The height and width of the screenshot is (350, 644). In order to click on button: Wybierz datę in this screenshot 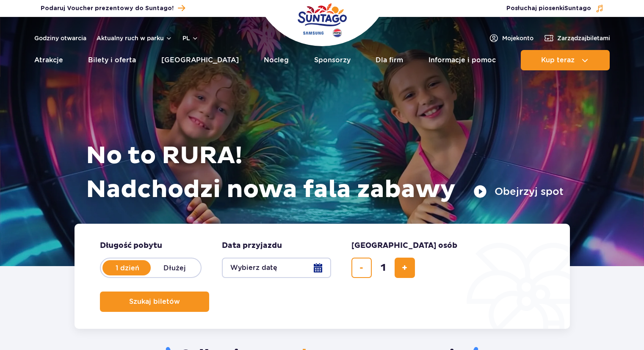, I will do `click(276, 268)`.